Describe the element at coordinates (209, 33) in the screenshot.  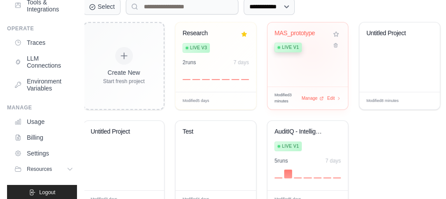
I see `div: Research` at that location.